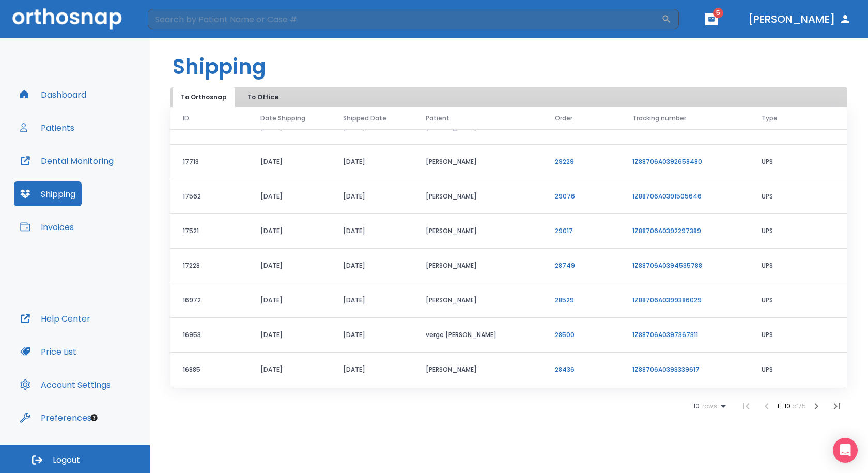  I want to click on span: Type, so click(770, 118).